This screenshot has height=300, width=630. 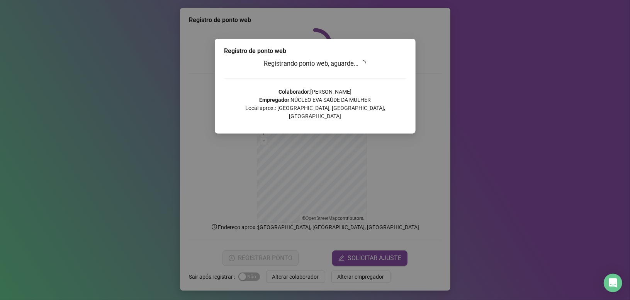 What do you see at coordinates (613, 283) in the screenshot?
I see `div: Open Intercom Messenger` at bounding box center [613, 283].